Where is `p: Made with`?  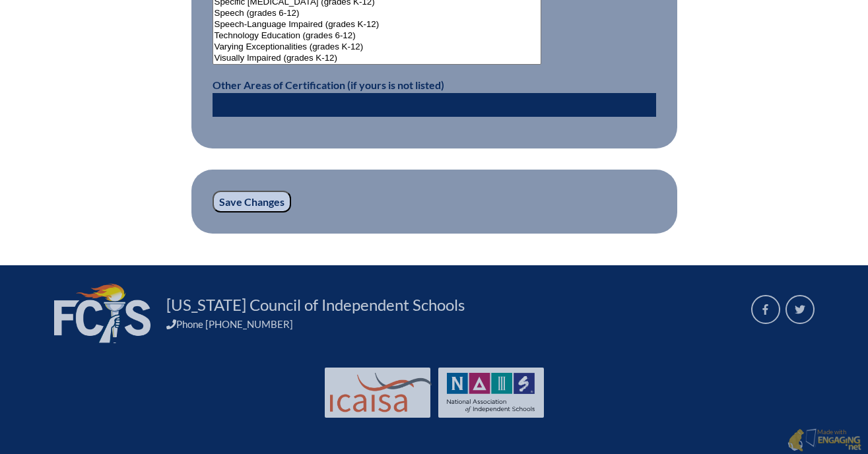
p: Made with is located at coordinates (839, 441).